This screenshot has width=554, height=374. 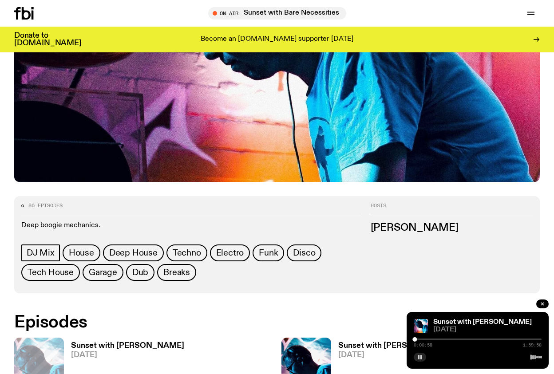 I want to click on span: Techno, so click(x=187, y=253).